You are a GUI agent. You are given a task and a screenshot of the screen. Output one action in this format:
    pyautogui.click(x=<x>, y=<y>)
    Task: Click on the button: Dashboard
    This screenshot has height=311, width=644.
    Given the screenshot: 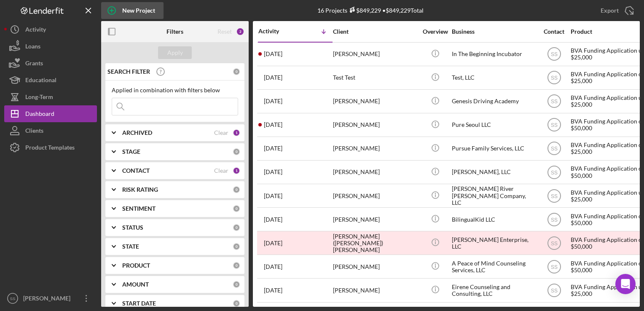 What is the action you would take?
    pyautogui.click(x=50, y=114)
    